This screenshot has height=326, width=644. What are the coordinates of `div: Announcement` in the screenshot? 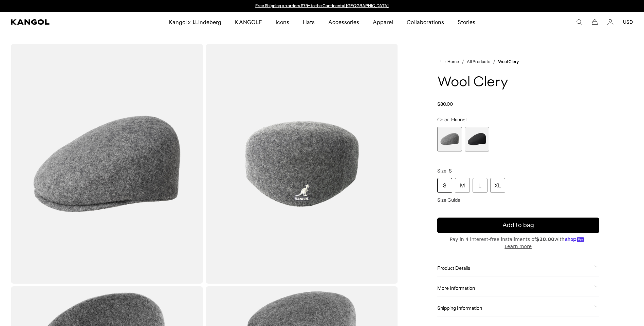 It's located at (322, 6).